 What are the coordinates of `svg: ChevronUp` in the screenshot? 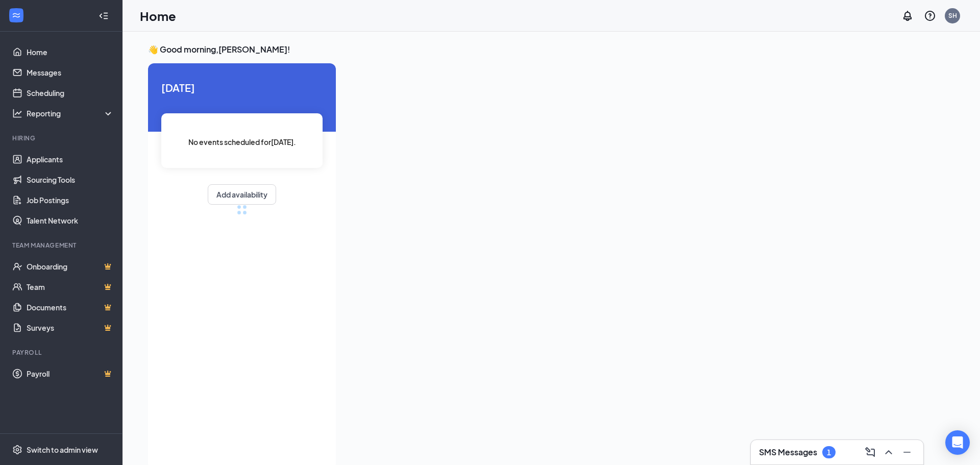 It's located at (889, 452).